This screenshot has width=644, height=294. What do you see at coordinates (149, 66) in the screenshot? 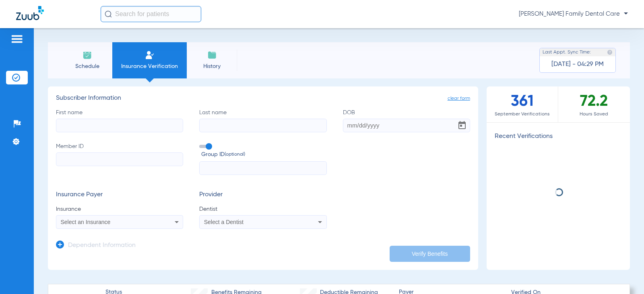
I see `span: Insurance Verification` at bounding box center [149, 66].